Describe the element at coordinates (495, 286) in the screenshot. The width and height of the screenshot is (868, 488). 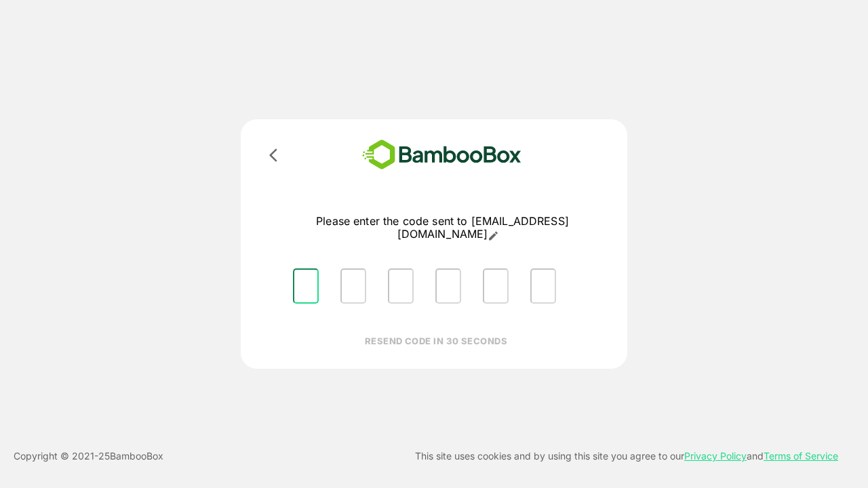
I see `input: Please enter OTP character 5` at that location.